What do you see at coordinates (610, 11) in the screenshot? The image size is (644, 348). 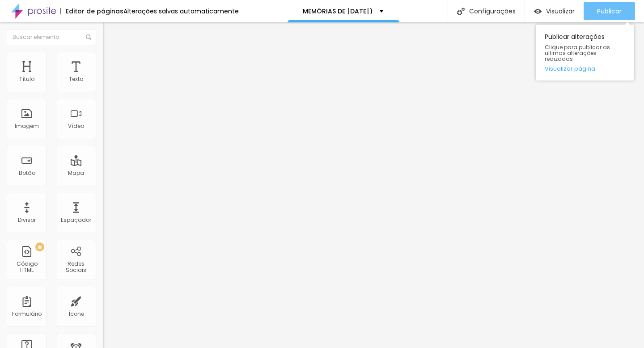 I see `button: Publicar` at bounding box center [610, 11].